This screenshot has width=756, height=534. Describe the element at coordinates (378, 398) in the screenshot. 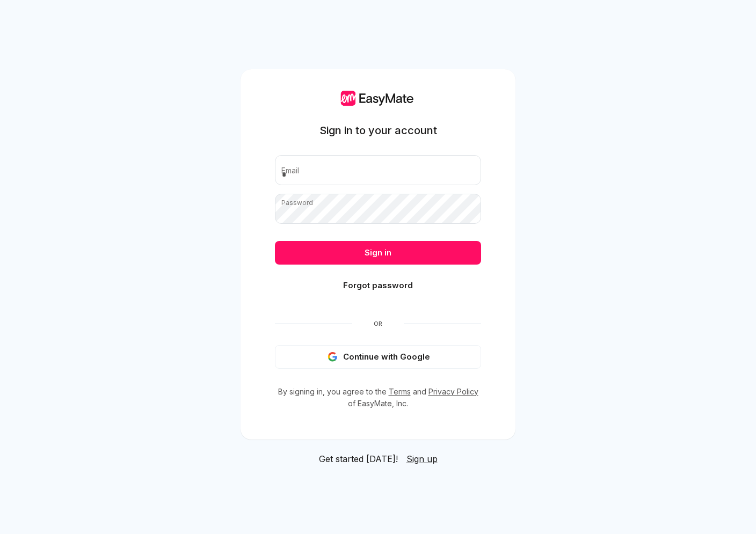

I see `p: By signing in, you agree to the and of EasyMate, Inc.` at that location.